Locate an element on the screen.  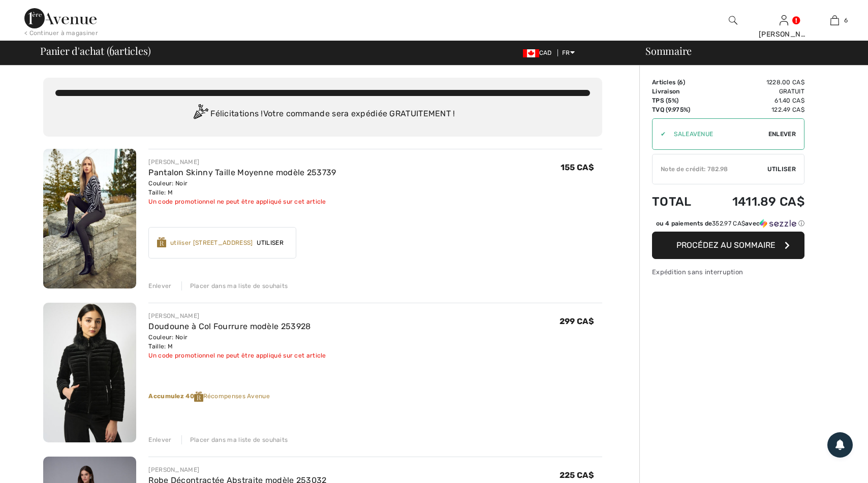
img: Canadian Dollar is located at coordinates (532, 53).